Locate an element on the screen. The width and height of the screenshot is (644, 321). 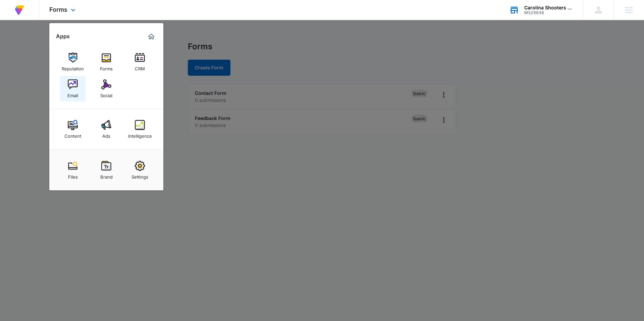
div: Social is located at coordinates (106, 94).